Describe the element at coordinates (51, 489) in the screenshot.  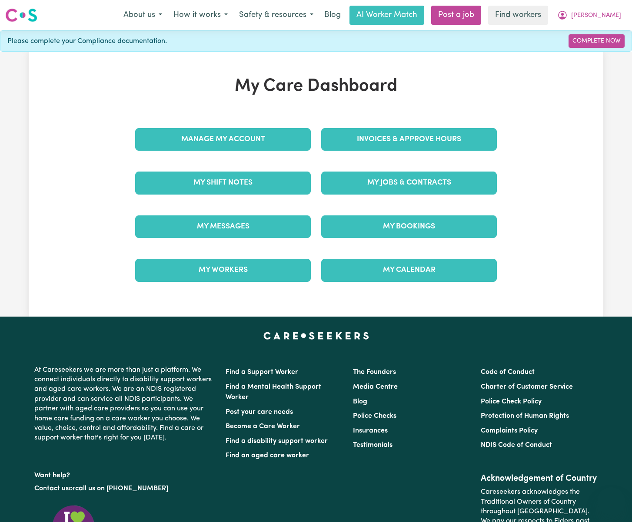
I see `a: Contact us` at that location.